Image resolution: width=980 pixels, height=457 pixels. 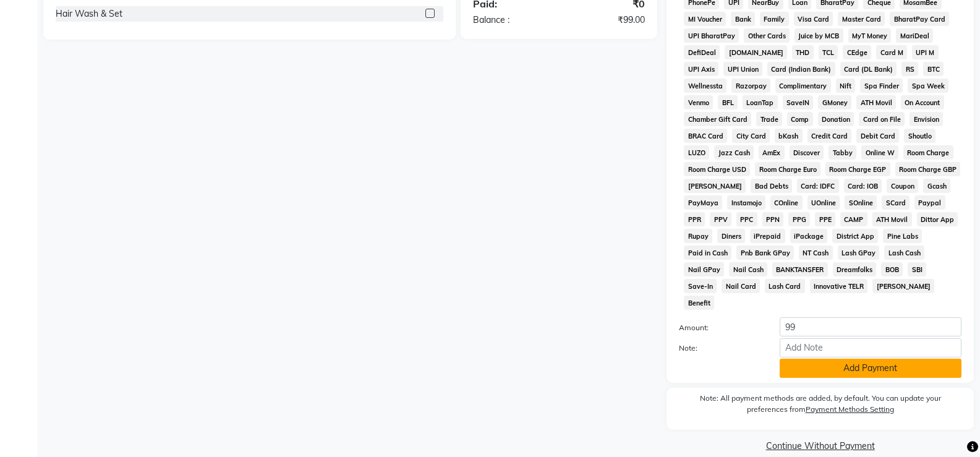 I want to click on span: Innovative TELR, so click(x=839, y=285).